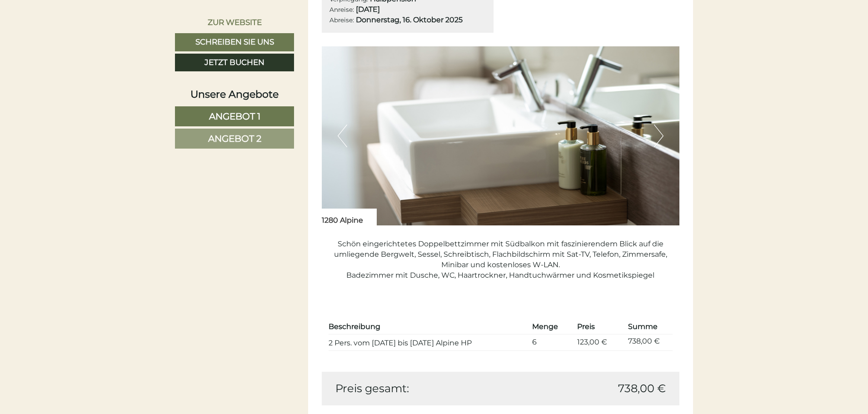 The height and width of the screenshot is (414, 868). Describe the element at coordinates (409, 19) in the screenshot. I see `b: Donnerstag, 16. Oktober 2025` at that location.